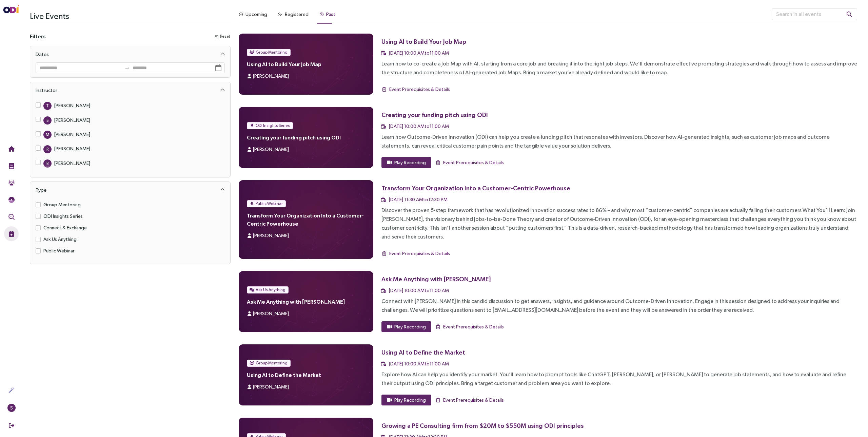  I want to click on h4: Using AI to Define the Market, so click(306, 375).